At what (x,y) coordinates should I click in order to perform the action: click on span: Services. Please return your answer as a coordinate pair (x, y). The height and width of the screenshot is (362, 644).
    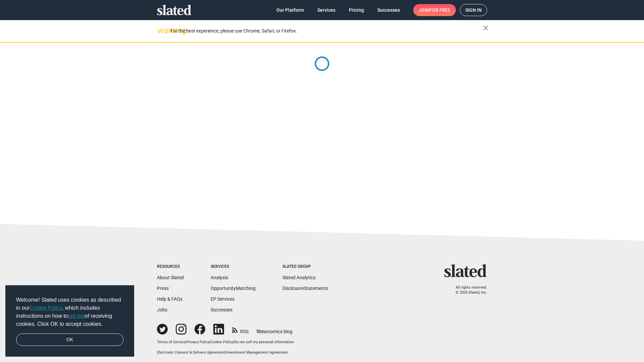
    Looking at the image, I should click on (326, 10).